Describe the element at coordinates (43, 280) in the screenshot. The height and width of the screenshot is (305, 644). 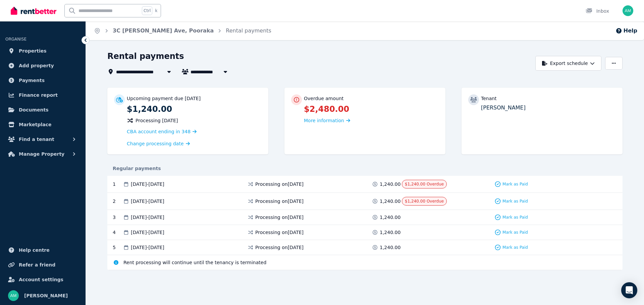
I see `a: Account settings` at that location.